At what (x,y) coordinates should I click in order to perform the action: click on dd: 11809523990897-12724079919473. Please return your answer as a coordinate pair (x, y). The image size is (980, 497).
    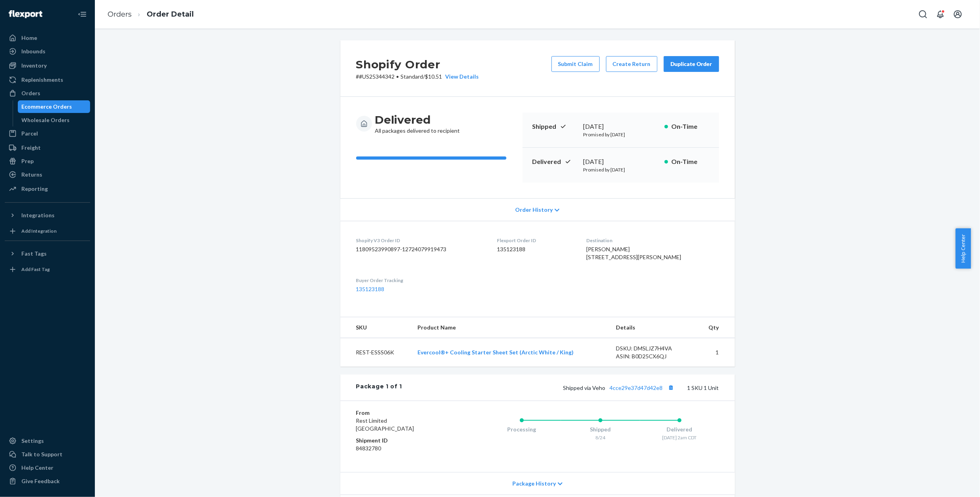
    Looking at the image, I should click on (420, 249).